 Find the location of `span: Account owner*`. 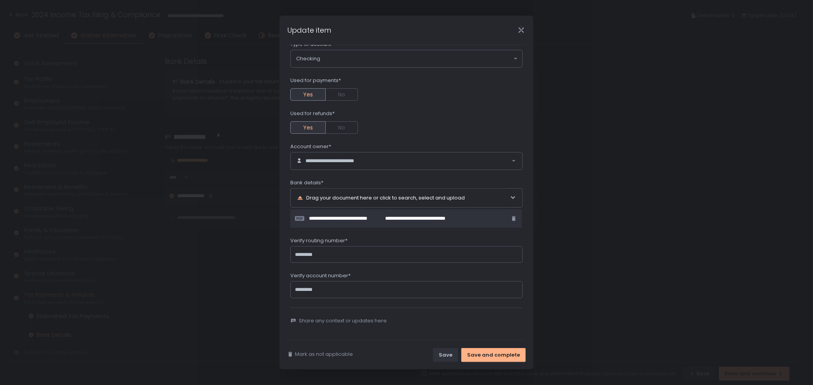

span: Account owner* is located at coordinates (310, 147).